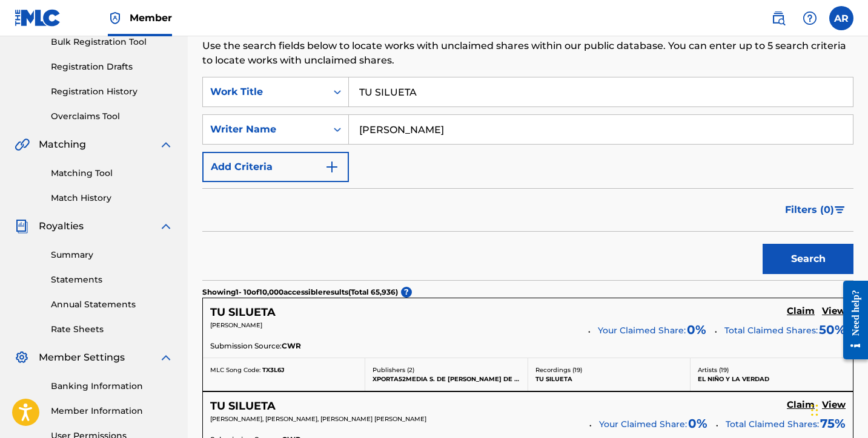 The width and height of the screenshot is (868, 438). Describe the element at coordinates (151, 18) in the screenshot. I see `span: Member` at that location.